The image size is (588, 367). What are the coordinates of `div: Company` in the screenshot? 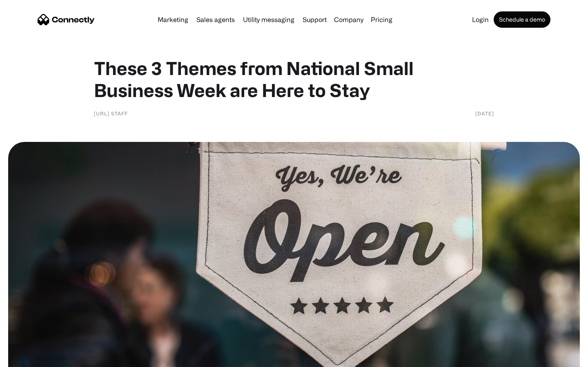 It's located at (349, 20).